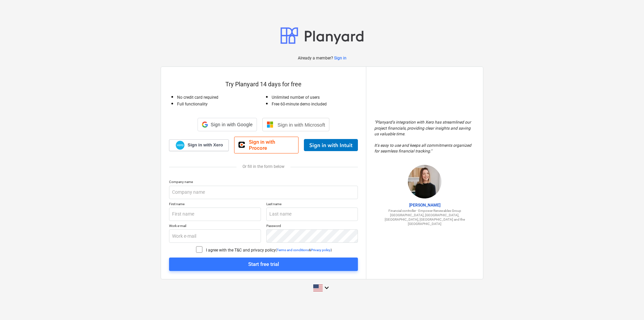 The width and height of the screenshot is (644, 320). I want to click on p: I agree with the T&C and privacy policy, so click(241, 250).